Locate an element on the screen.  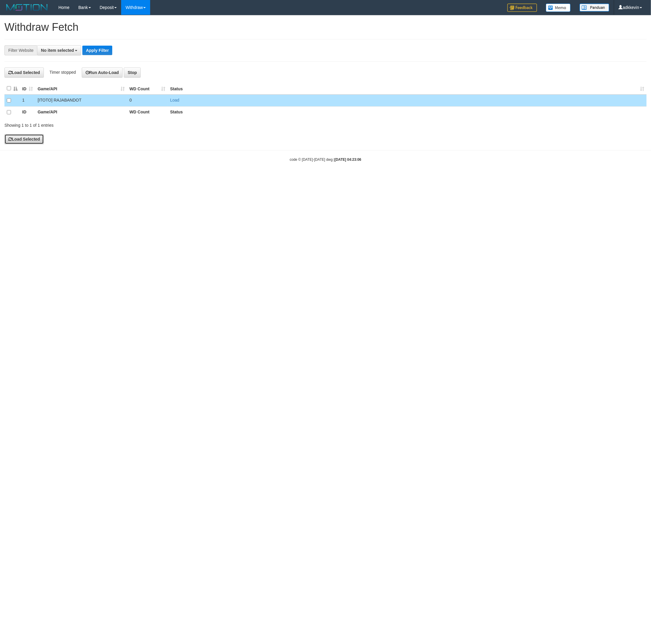
img: Feedback.jpg is located at coordinates (522, 8).